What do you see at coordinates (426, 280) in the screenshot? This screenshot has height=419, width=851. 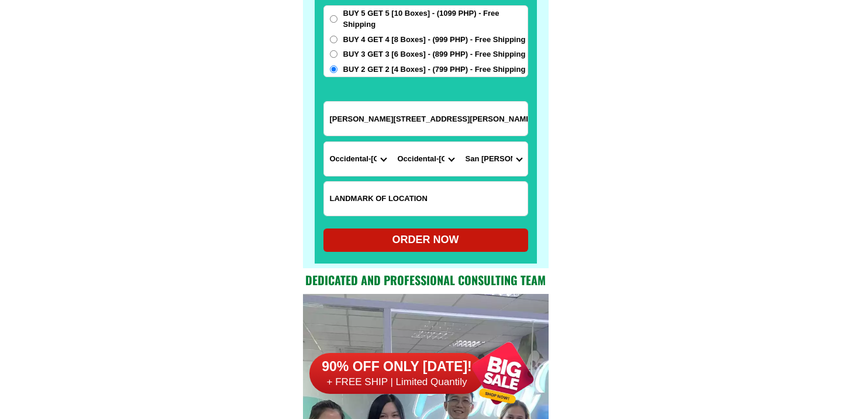 I see `h2: Dedicated and professional consulting team` at bounding box center [426, 280].